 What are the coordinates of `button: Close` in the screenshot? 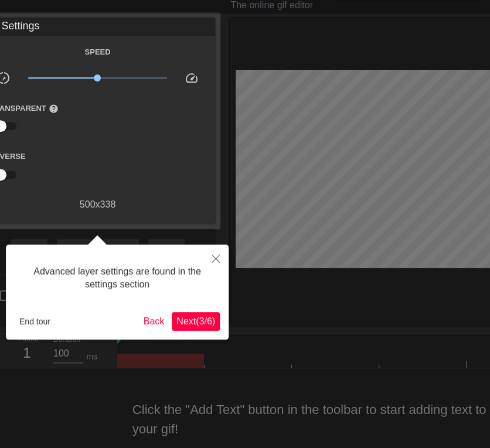 It's located at (215, 258).